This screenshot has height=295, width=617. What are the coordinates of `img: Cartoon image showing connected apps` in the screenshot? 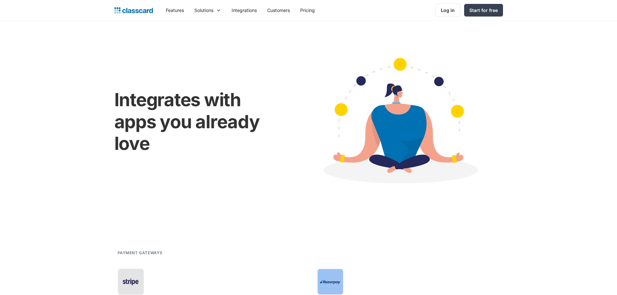 It's located at (399, 123).